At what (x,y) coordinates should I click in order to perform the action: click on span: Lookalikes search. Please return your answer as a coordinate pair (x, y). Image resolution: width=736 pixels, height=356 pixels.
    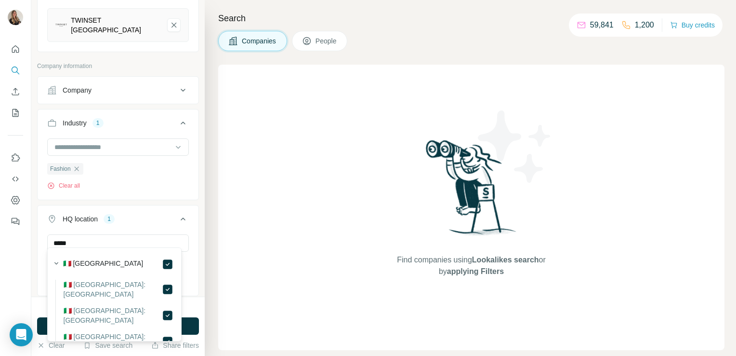
    Looking at the image, I should click on (506, 259).